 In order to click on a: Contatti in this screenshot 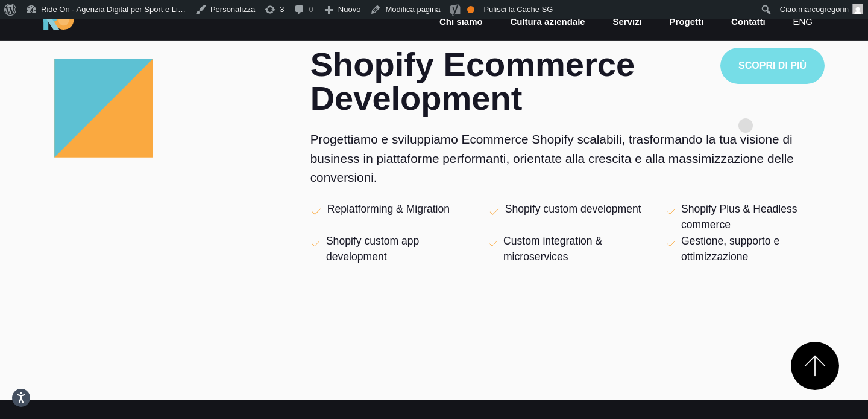, I will do `click(748, 22)`.